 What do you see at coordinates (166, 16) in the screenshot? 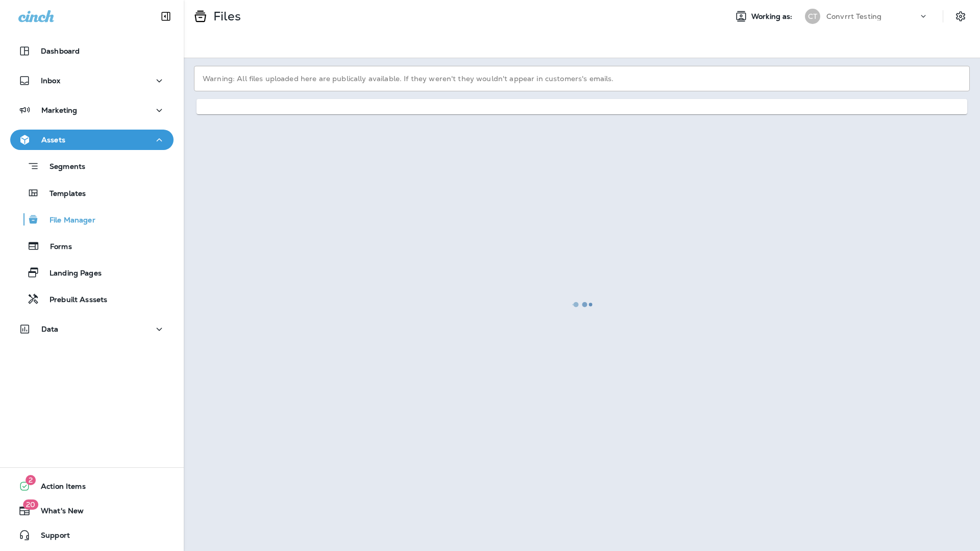
I see `button: Collapse Sidebar` at bounding box center [166, 16].